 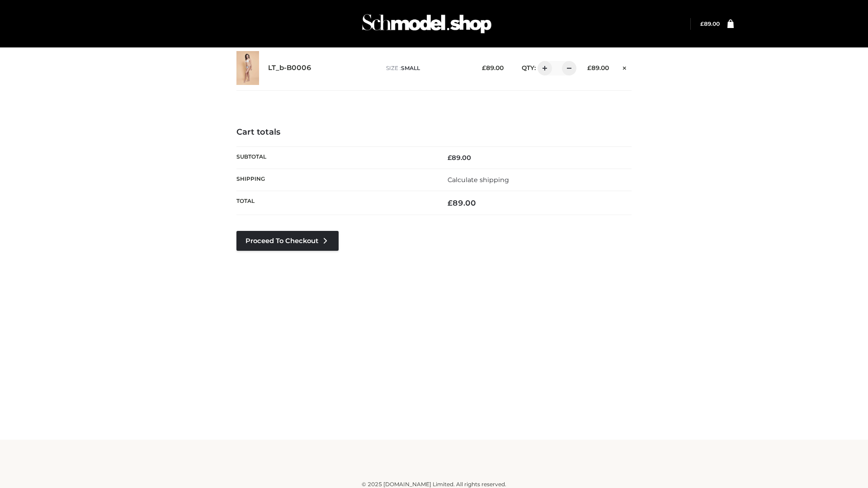 What do you see at coordinates (543, 68) in the screenshot?
I see `div: QTY:` at bounding box center [543, 68].